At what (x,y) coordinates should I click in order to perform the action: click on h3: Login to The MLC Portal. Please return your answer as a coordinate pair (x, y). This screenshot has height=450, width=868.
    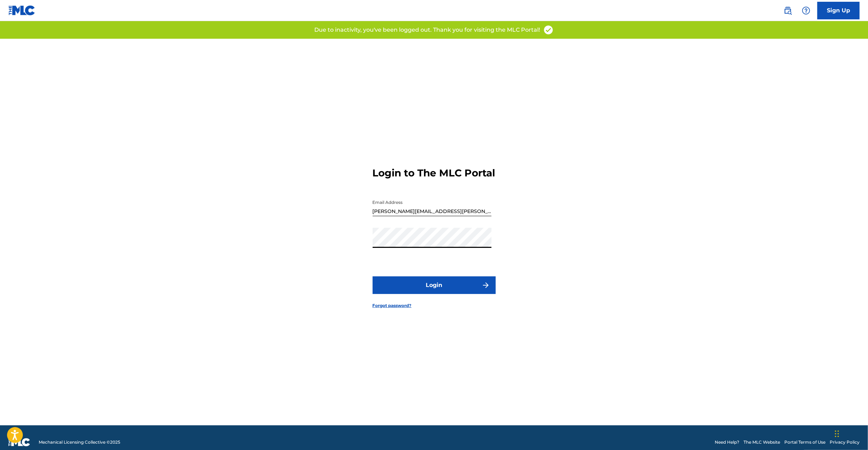
    Looking at the image, I should click on (434, 172).